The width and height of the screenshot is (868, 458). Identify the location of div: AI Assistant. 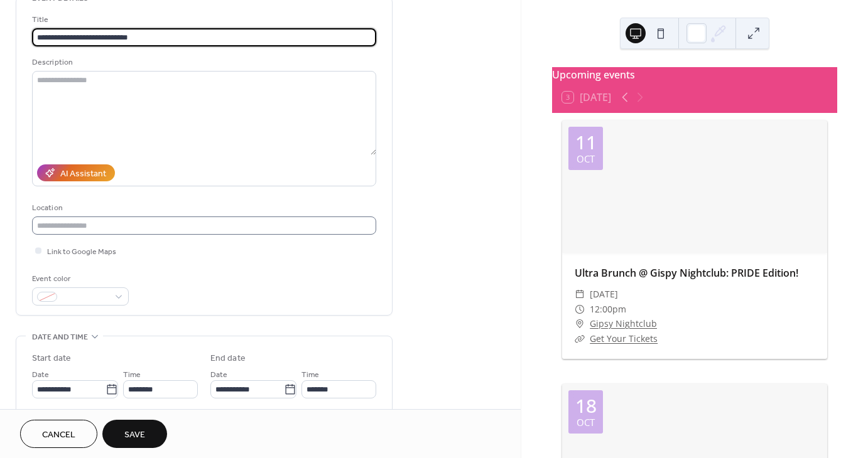
(83, 174).